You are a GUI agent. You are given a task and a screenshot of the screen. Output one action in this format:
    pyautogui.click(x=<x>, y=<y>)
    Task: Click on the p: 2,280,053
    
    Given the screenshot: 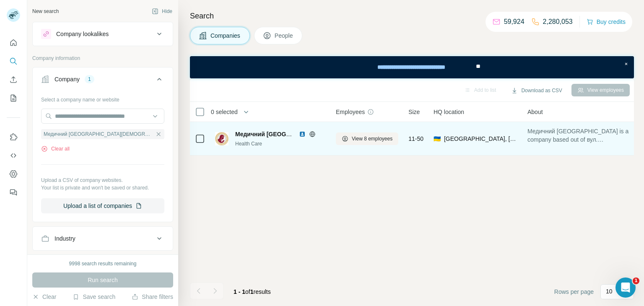 What is the action you would take?
    pyautogui.click(x=558, y=22)
    